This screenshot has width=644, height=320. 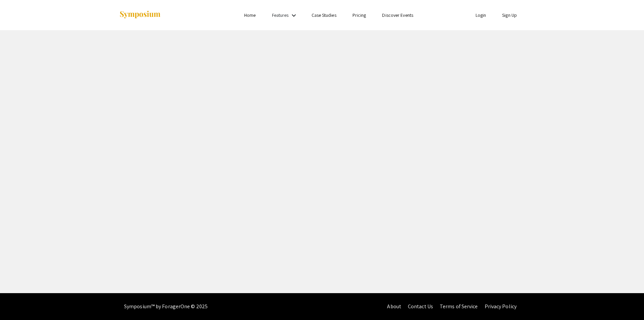 I want to click on a: About, so click(x=394, y=306).